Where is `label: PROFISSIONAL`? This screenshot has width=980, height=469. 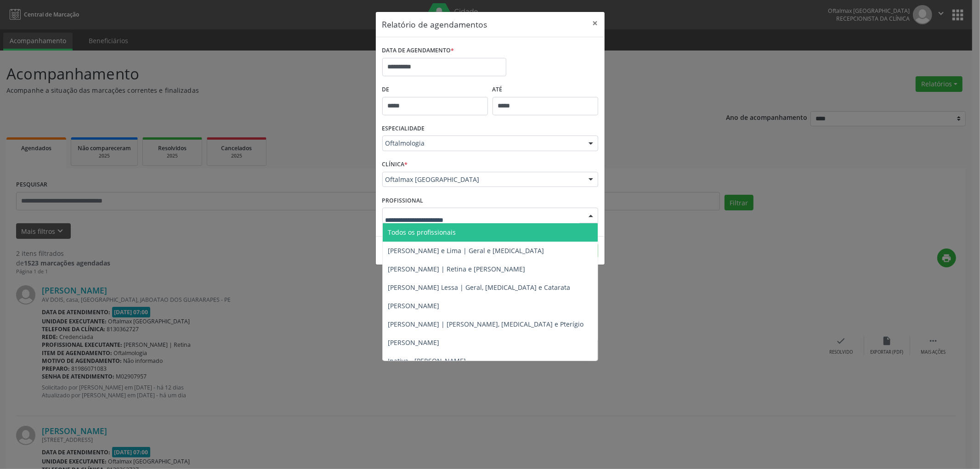
label: PROFISSIONAL is located at coordinates (402, 200).